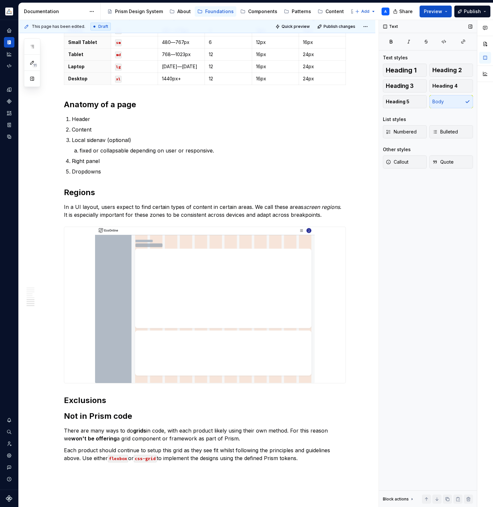 This screenshot has height=507, width=493. I want to click on code: xl, so click(118, 79).